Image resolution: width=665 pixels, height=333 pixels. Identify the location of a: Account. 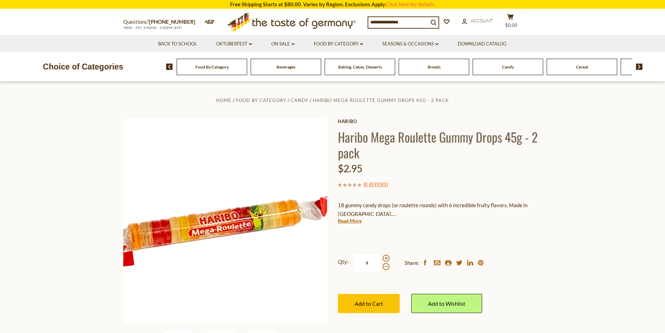
(477, 21).